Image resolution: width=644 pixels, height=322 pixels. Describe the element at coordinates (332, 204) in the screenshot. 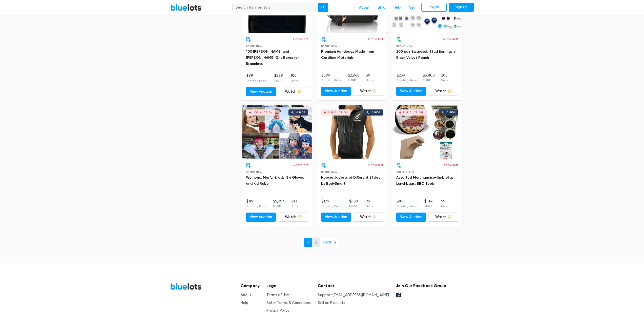

I see `li: $129` at that location.